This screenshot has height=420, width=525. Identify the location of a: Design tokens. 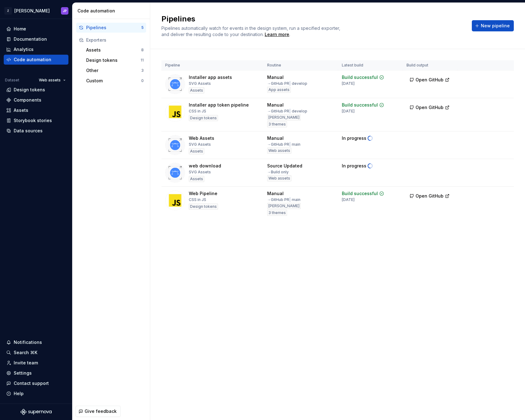
(36, 90).